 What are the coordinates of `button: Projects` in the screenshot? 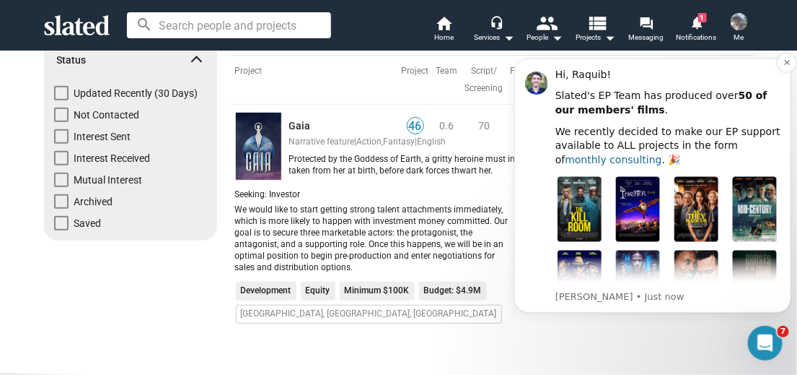 It's located at (596, 30).